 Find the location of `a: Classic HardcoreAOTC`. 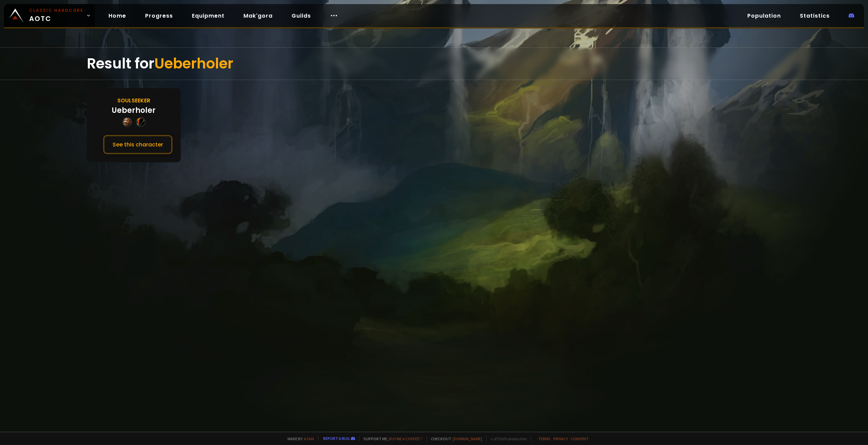

a: Classic HardcoreAOTC is located at coordinates (49, 16).